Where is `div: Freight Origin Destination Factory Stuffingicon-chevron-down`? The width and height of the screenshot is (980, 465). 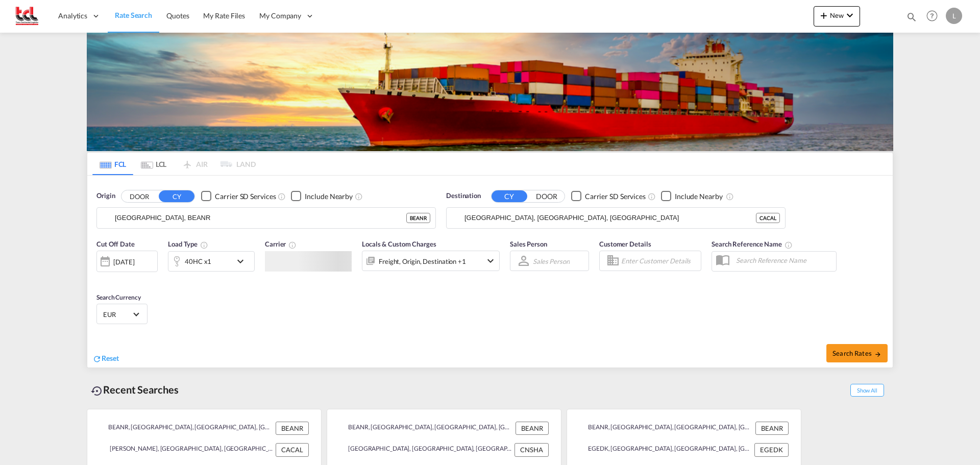
div: Freight Origin Destination Factory Stuffingicon-chevron-down is located at coordinates (431, 261).